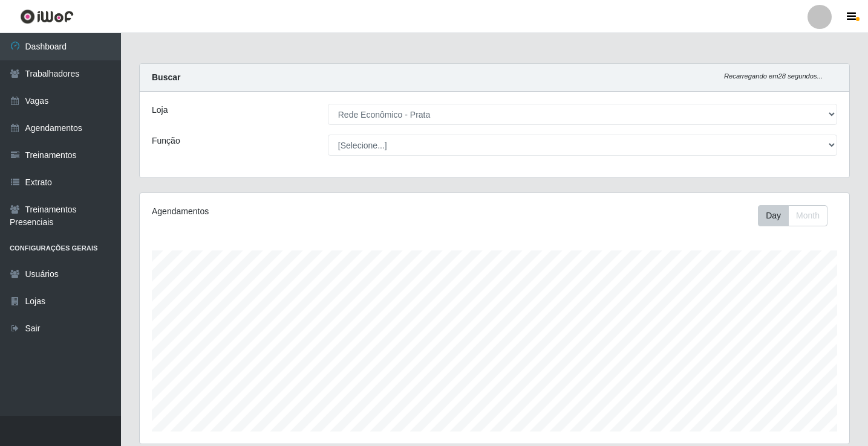  Describe the element at coordinates (797, 216) in the screenshot. I see `div: Toolbar with button groups` at that location.